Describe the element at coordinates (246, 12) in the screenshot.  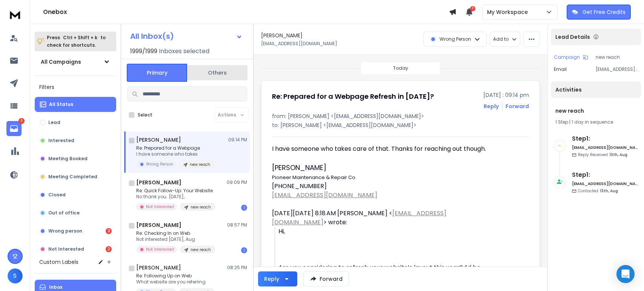
I see `h1: Onebox` at that location.